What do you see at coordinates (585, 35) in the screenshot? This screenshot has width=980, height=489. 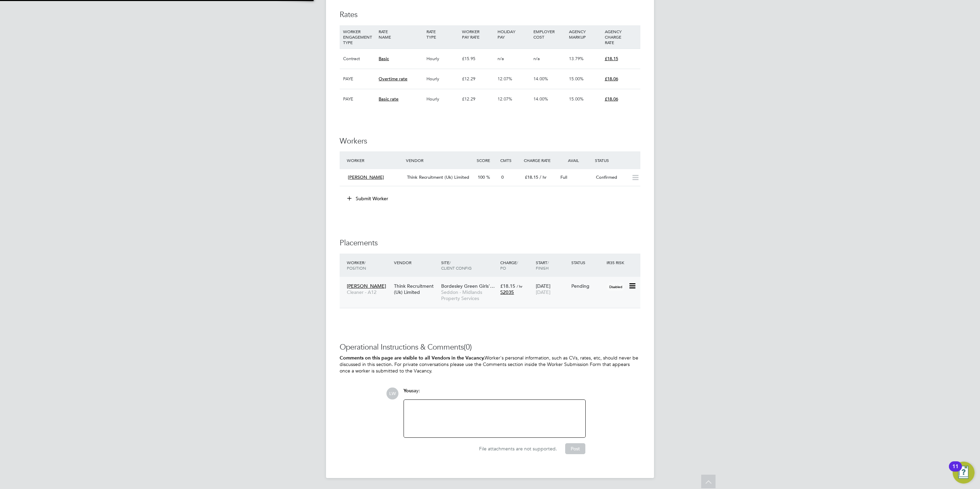 I see `div: AGENCY MARKUP` at bounding box center [585, 35].